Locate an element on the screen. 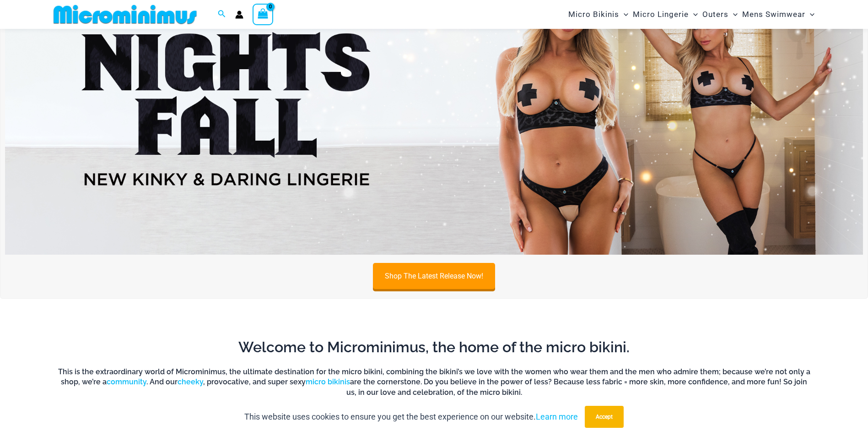  a: OutersMenu ToggleMenu Toggle is located at coordinates (720, 14).